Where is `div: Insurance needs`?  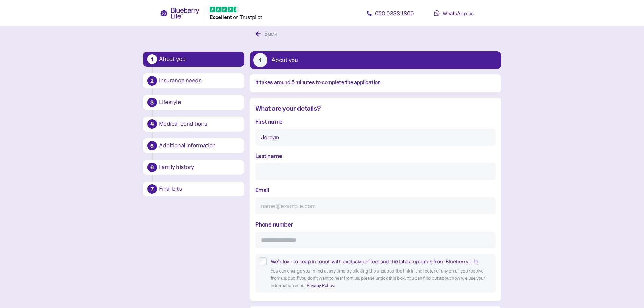 div: Insurance needs is located at coordinates (199, 81).